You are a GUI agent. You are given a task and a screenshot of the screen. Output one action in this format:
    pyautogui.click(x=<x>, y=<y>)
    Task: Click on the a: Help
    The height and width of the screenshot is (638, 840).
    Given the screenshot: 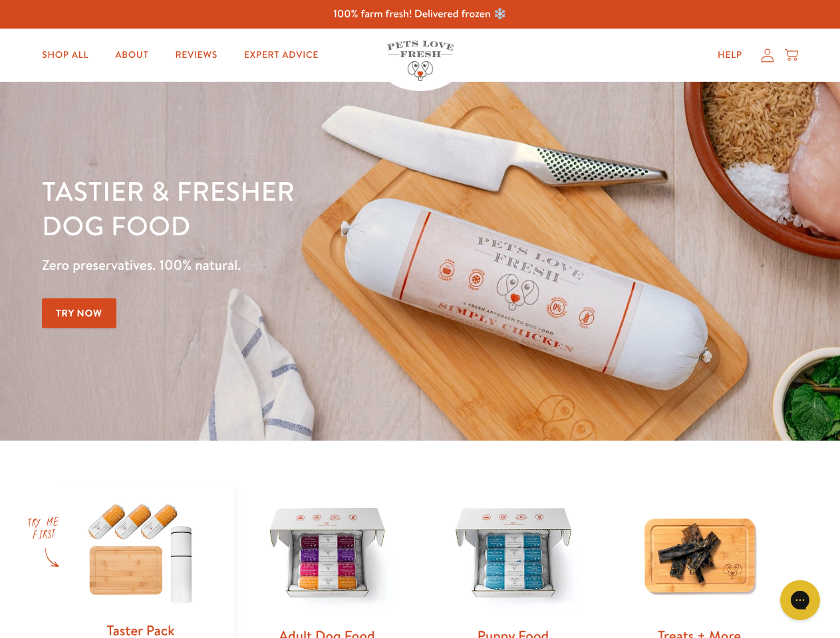 What is the action you would take?
    pyautogui.click(x=730, y=55)
    